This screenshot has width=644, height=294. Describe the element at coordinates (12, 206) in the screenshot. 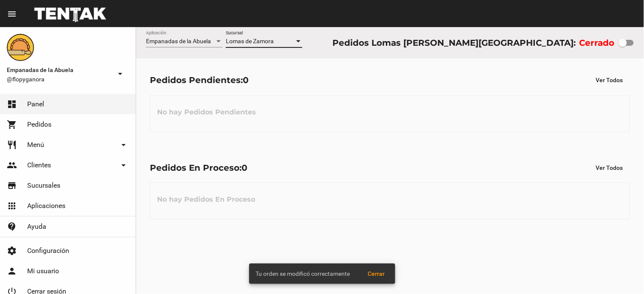

I see `mat-icon: apps` at that location.